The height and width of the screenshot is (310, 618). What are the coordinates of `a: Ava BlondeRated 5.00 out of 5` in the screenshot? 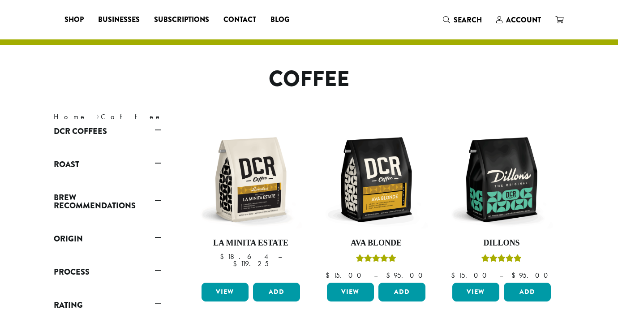 It's located at (376, 204).